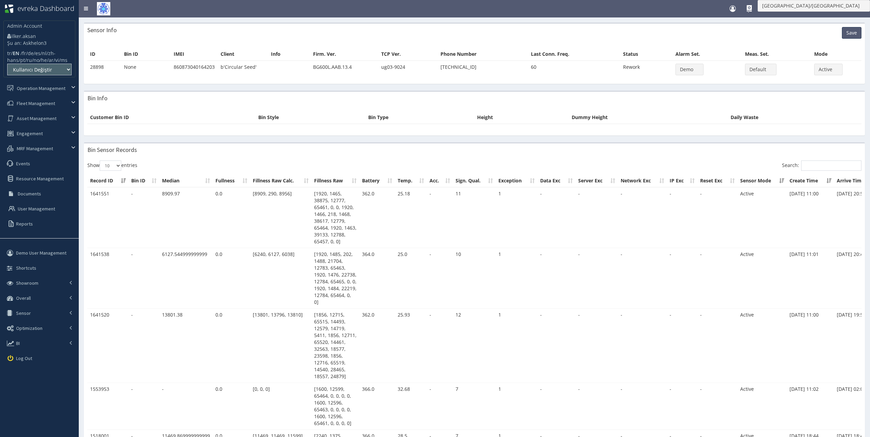  What do you see at coordinates (377, 181) in the screenshot?
I see `th: Battery: activate to sort column ascending` at bounding box center [377, 181].